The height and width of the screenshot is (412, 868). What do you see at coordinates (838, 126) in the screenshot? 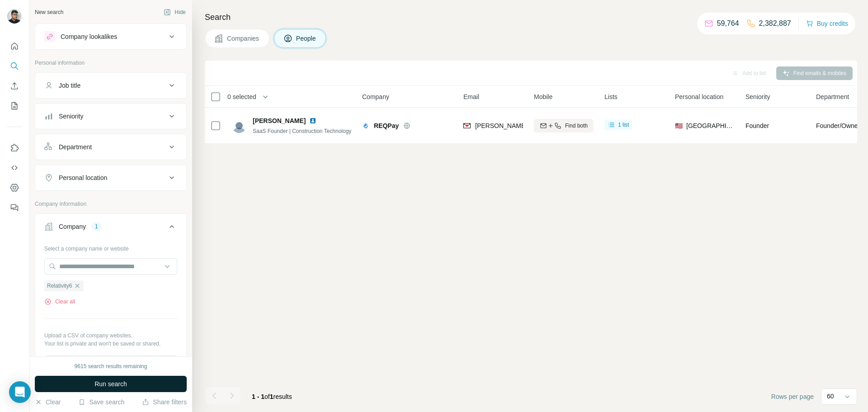
I see `span: Founder/Owner` at bounding box center [838, 126].